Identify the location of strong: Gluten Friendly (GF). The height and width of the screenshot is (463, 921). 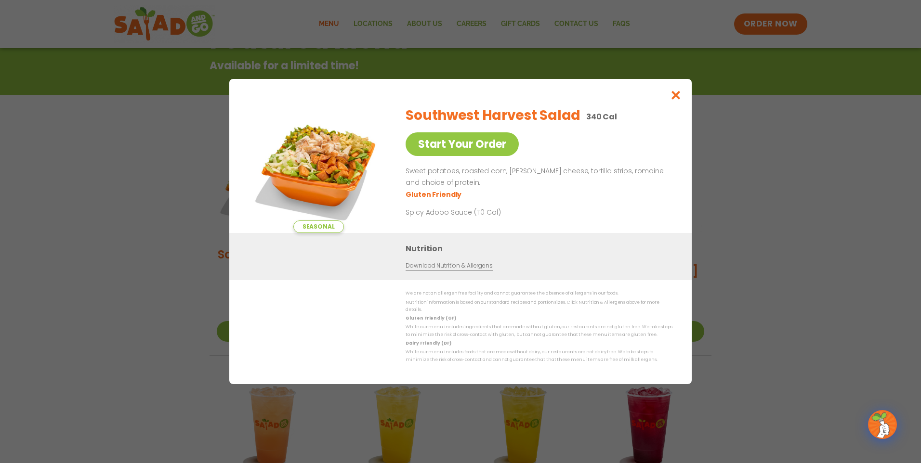
(430, 318).